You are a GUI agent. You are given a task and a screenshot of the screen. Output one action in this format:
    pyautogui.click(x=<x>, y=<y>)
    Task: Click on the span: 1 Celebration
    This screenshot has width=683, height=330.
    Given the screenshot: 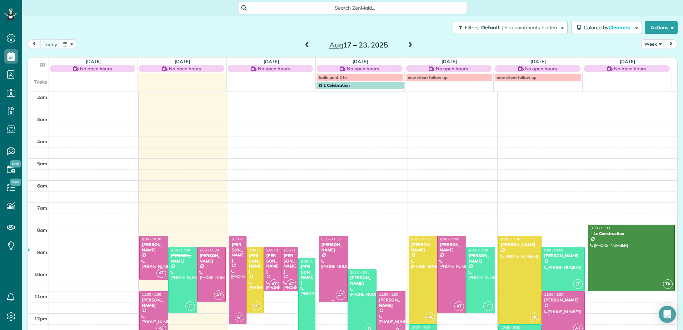 What is the action you would take?
    pyautogui.click(x=334, y=85)
    